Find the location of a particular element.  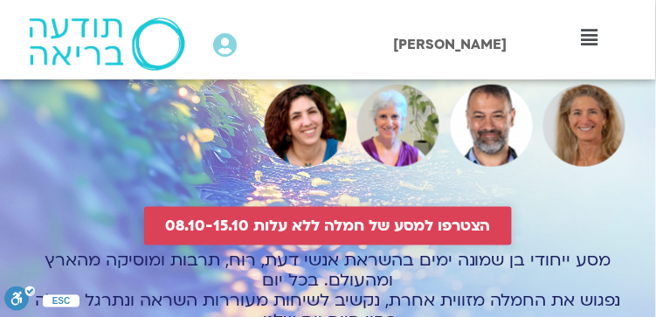

img: תודעה בריאה is located at coordinates (107, 44).